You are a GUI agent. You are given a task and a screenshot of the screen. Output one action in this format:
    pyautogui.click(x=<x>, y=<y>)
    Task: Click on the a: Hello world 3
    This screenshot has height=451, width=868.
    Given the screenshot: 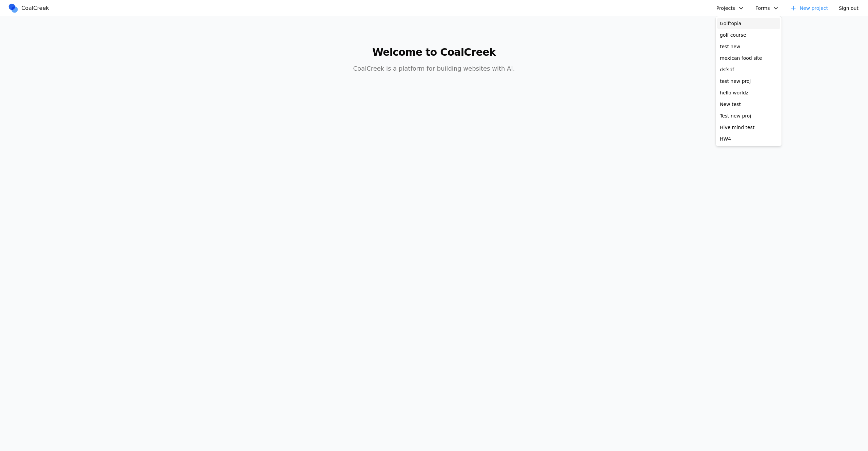 What is the action you would take?
    pyautogui.click(x=749, y=150)
    